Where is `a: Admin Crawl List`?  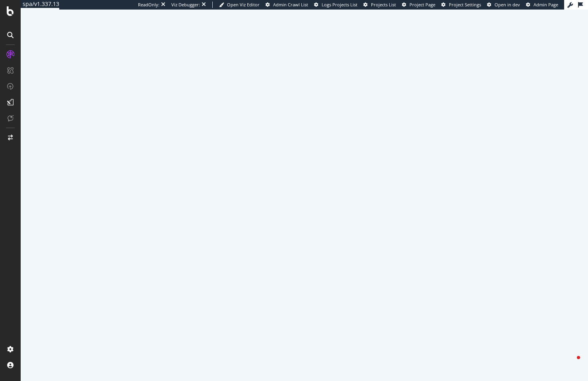 a: Admin Crawl List is located at coordinates (286, 5).